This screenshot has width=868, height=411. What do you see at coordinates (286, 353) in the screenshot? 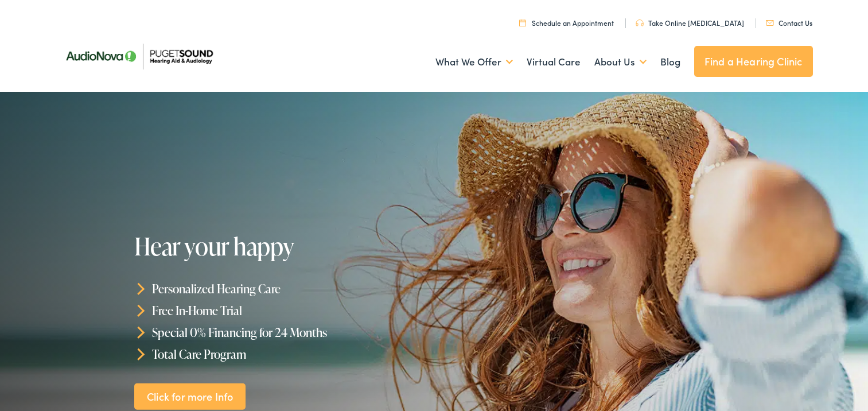
I see `li: Total Care Program` at bounding box center [286, 353].